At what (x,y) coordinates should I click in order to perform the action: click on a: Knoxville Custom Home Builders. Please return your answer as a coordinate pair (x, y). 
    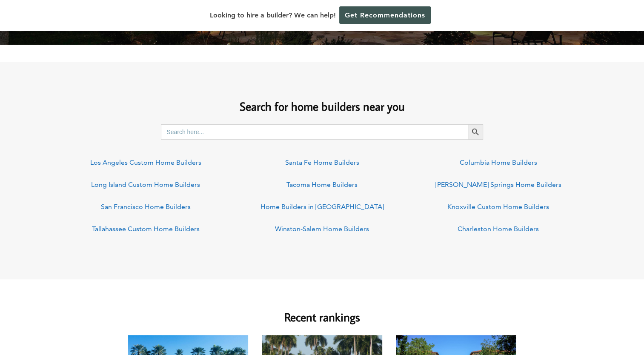
    Looking at the image, I should click on (498, 206).